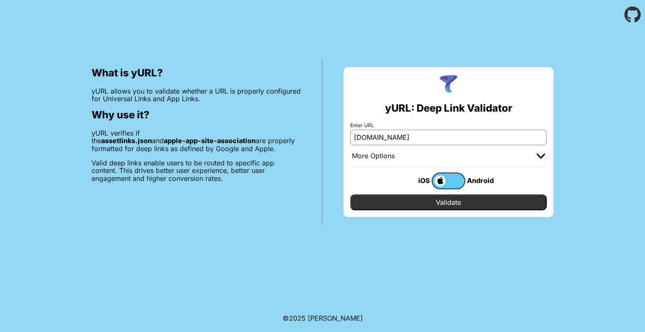  What do you see at coordinates (449, 126) in the screenshot?
I see `label: Enter URL` at bounding box center [449, 126].